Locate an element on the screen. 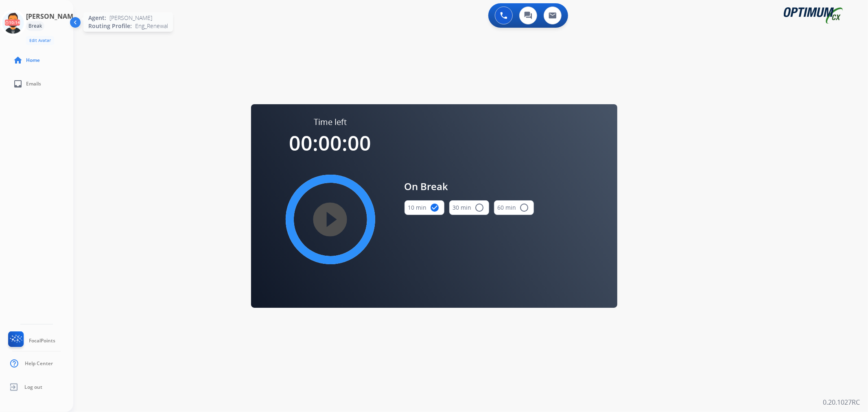  span: Emails is located at coordinates (34, 84).